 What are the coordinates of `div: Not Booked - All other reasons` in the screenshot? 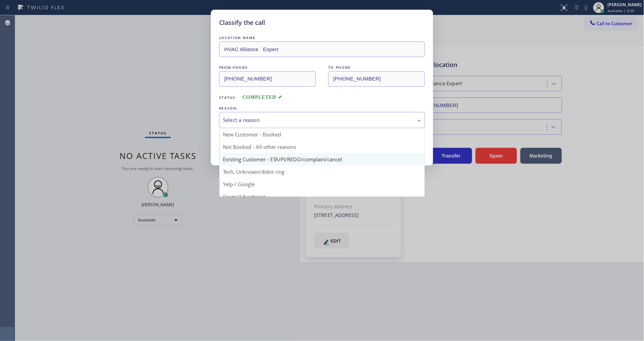 It's located at (322, 147).